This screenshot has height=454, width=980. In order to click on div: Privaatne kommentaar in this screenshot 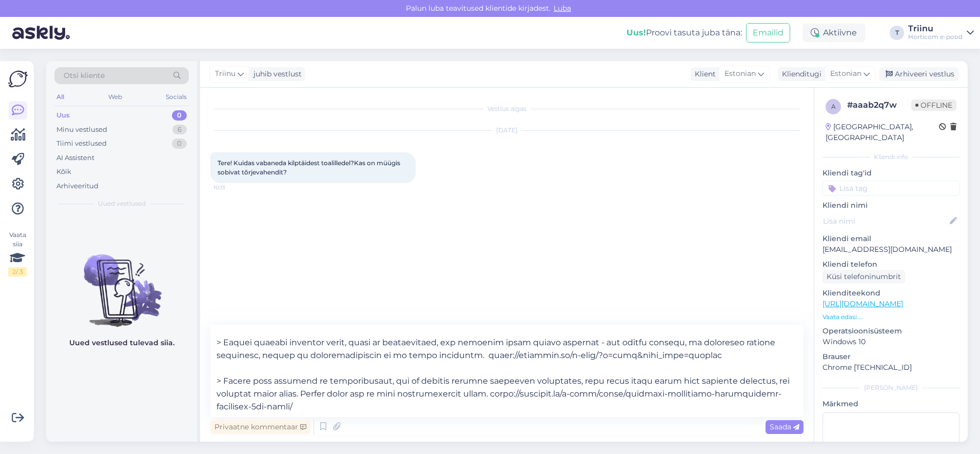, I will do `click(260, 427)`.